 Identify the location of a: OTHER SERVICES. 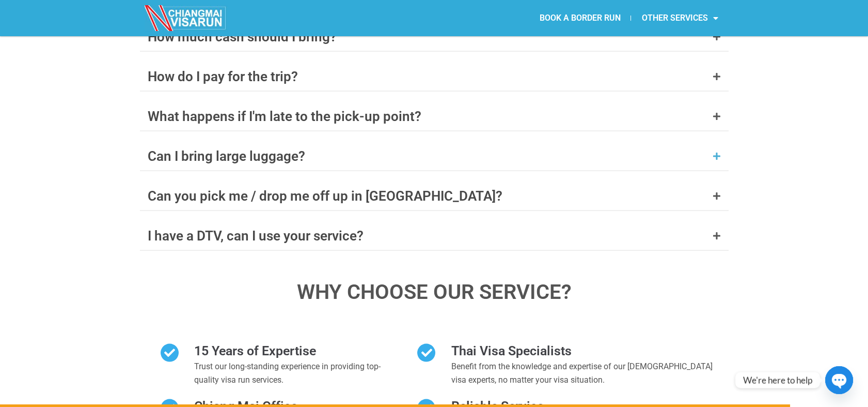
(679, 18).